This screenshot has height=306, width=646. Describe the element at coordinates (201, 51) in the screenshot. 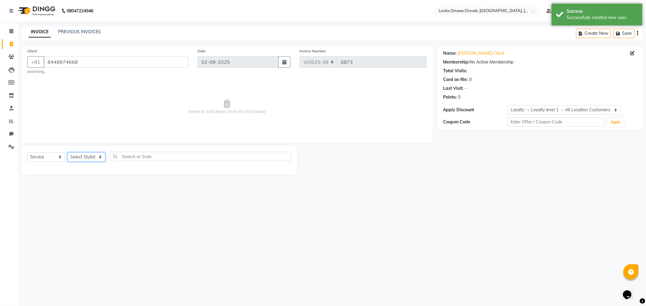

I see `label: Date` at that location.